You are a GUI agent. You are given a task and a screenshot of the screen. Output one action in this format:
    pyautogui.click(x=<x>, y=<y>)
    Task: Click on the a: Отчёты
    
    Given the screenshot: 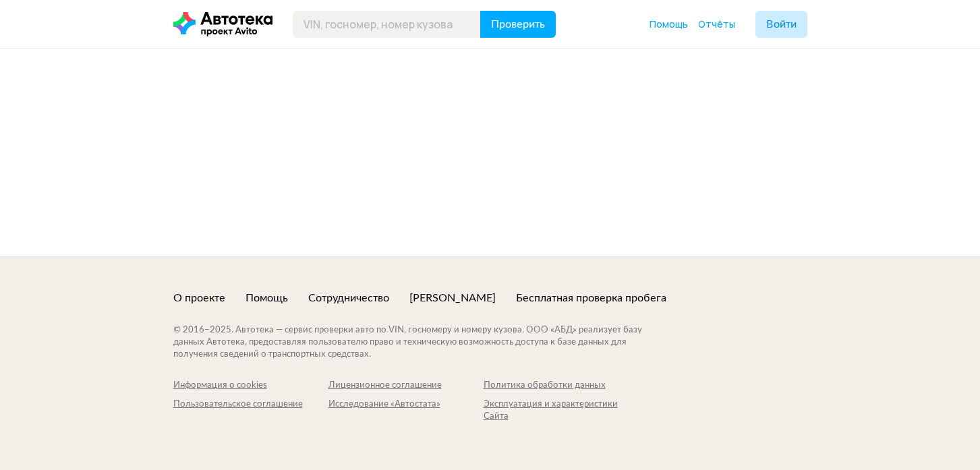 What is the action you would take?
    pyautogui.click(x=716, y=25)
    